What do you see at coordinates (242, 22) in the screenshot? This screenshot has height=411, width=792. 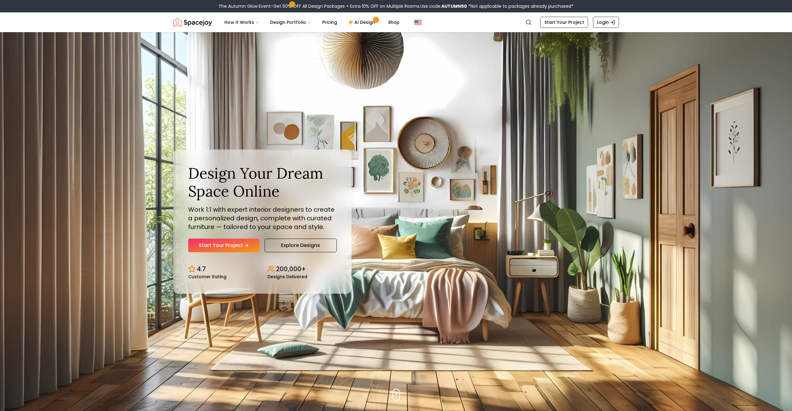 I see `button: How It Works` at bounding box center [242, 22].